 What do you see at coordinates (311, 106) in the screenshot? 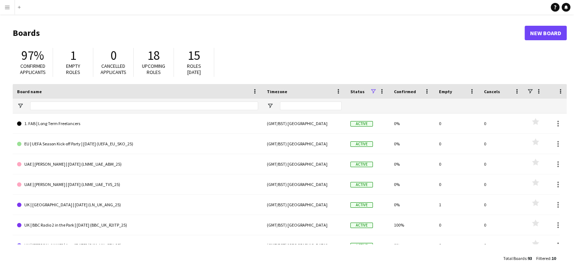
I see `input: Timezone Filter Input` at bounding box center [311, 106].